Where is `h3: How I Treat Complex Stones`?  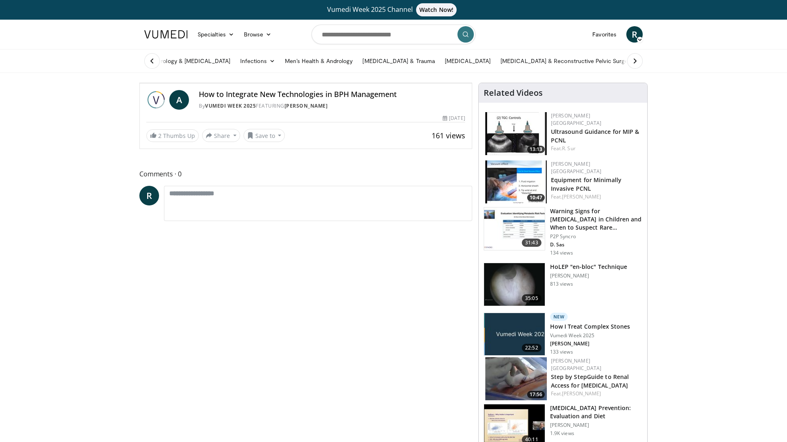 h3: How I Treat Complex Stones is located at coordinates (590, 327).